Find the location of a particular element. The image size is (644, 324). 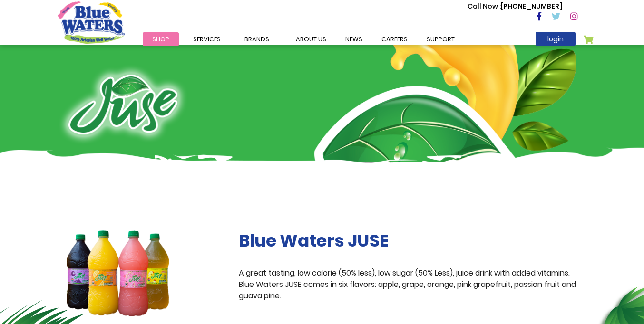

a: News is located at coordinates (354, 39).